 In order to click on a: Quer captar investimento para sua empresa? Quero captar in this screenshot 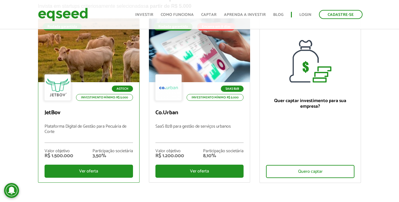, I will do `click(310, 101)`.